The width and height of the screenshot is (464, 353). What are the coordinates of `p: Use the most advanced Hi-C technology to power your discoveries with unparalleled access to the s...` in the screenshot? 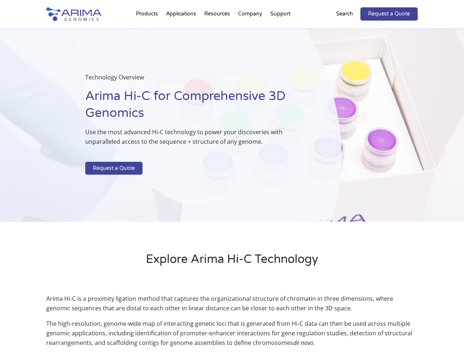 It's located at (195, 140).